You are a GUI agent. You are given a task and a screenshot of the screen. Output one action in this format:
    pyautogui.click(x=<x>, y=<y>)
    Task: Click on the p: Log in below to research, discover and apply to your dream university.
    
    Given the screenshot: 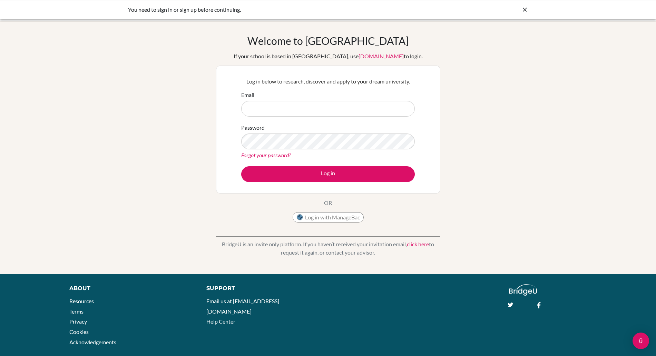 What is the action you would take?
    pyautogui.click(x=328, y=81)
    